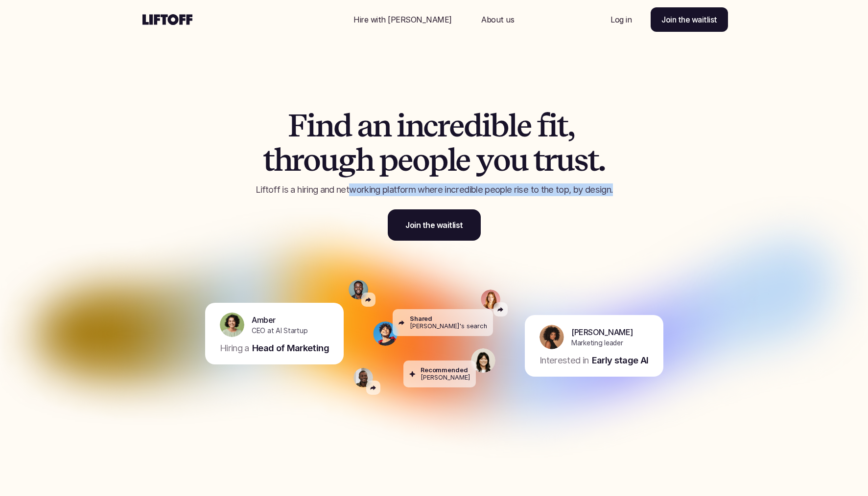 The image size is (868, 496). I want to click on span: g, so click(346, 160).